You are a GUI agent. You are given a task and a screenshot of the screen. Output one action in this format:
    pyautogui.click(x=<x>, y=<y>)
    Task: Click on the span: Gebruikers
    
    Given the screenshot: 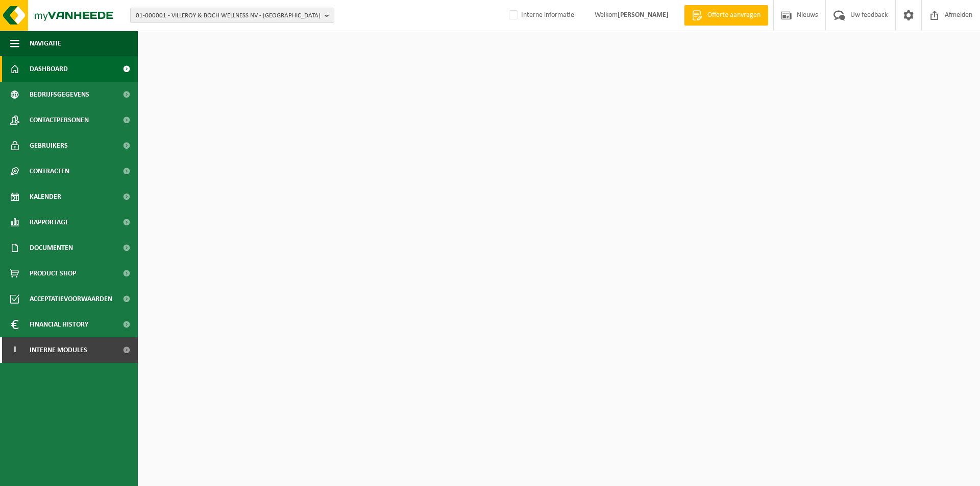 What is the action you would take?
    pyautogui.click(x=48, y=146)
    